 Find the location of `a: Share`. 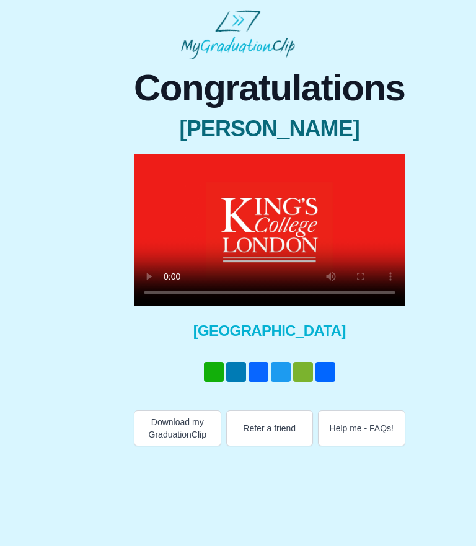

a: Share is located at coordinates (325, 372).